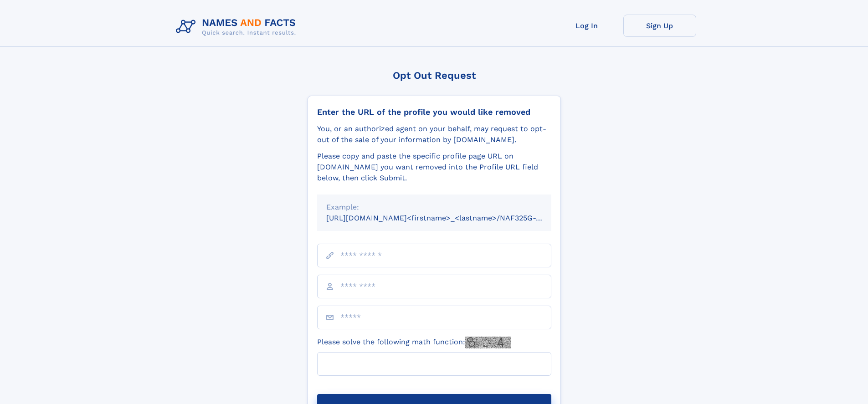 This screenshot has height=404, width=868. Describe the element at coordinates (414, 342) in the screenshot. I see `label: Please solve the following math function:` at that location.